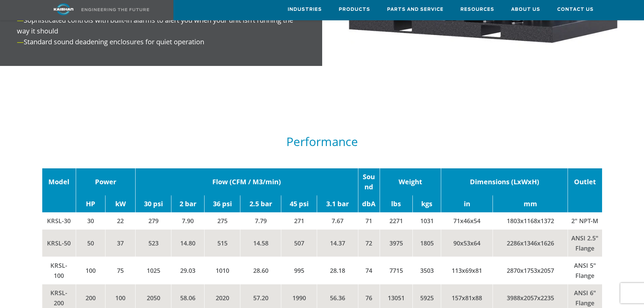 Image resolution: width=644 pixels, height=308 pixels. Describe the element at coordinates (337, 242) in the screenshot. I see `td: 14.37` at that location.